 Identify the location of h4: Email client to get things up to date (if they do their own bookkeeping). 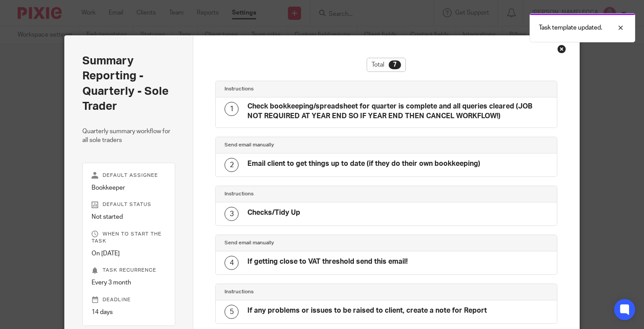
(364, 164).